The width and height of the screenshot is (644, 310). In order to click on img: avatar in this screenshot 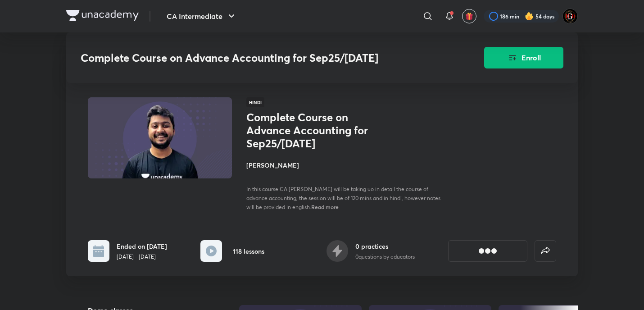, I will do `click(469, 16)`.